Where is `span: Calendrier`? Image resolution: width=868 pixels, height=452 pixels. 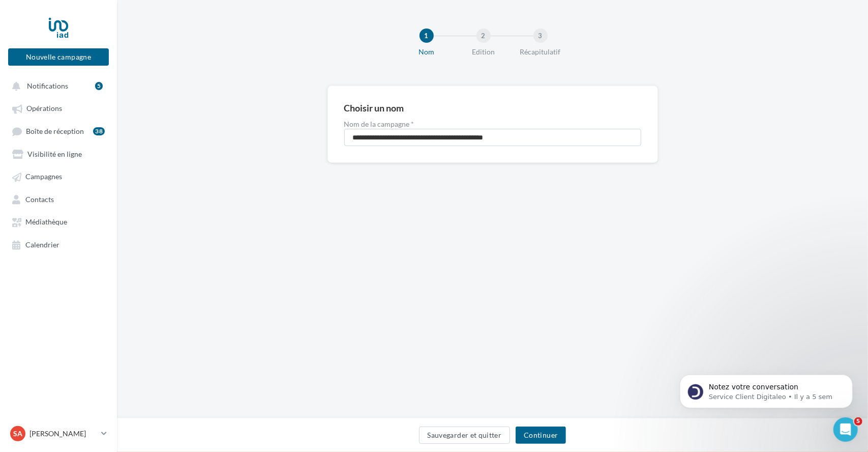
span: Calendrier is located at coordinates (42, 244).